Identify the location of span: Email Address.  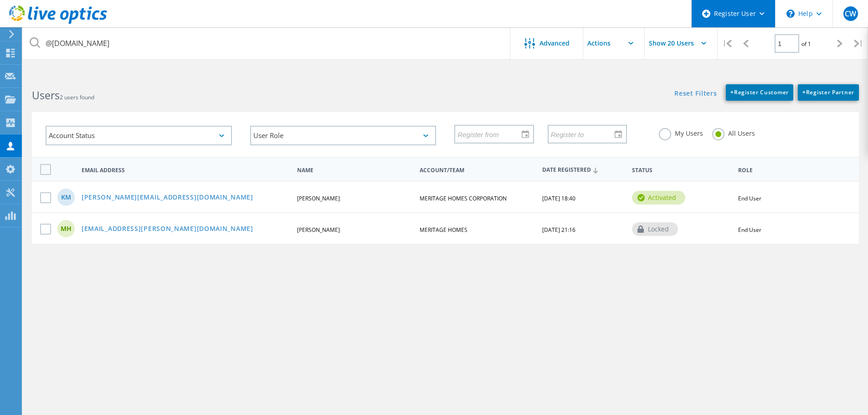
(185, 170).